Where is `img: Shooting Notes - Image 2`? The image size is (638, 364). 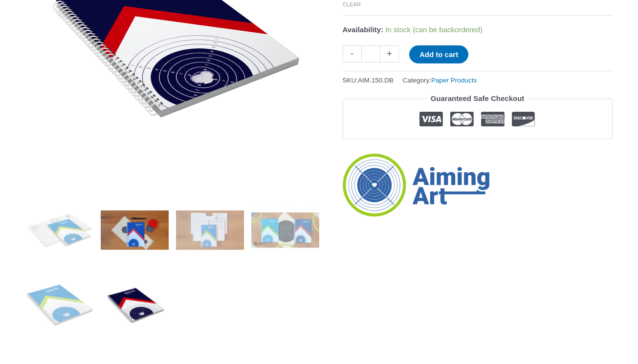
img: Shooting Notes - Image 2 is located at coordinates (134, 230).